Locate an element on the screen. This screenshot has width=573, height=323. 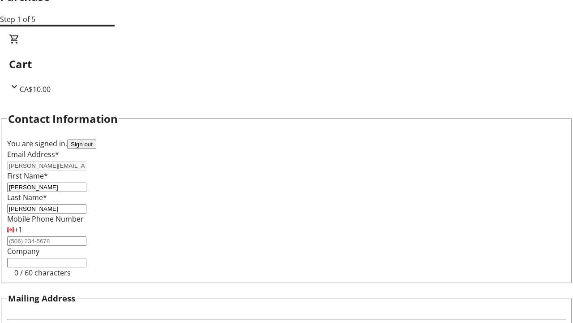
h2: Cart is located at coordinates (287, 64).